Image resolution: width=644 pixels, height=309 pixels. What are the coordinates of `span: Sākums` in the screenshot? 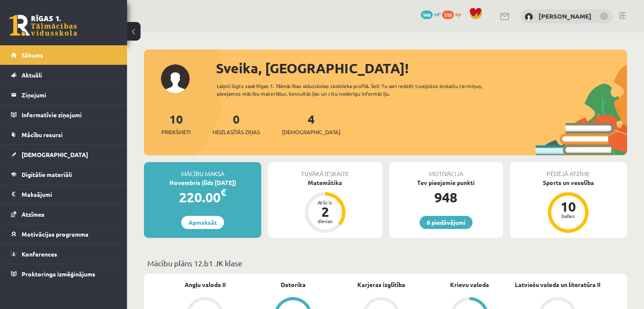 It's located at (32, 55).